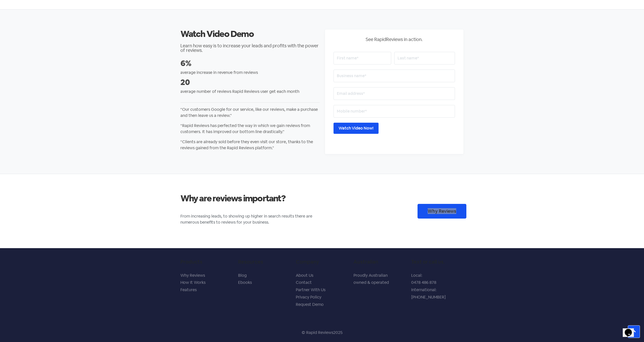  Describe the element at coordinates (437, 262) in the screenshot. I see `h5: Text or call us.` at that location.